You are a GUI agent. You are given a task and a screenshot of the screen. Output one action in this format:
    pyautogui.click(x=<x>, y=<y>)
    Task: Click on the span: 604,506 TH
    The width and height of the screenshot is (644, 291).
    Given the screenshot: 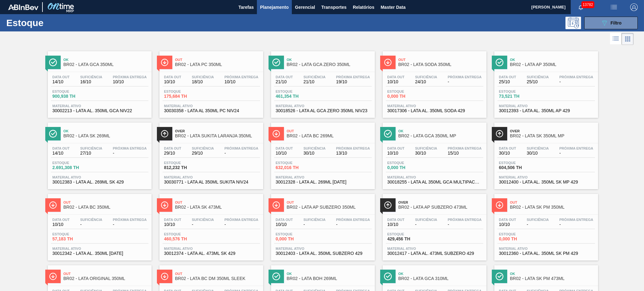 What is the action you would take?
    pyautogui.click(x=521, y=167)
    